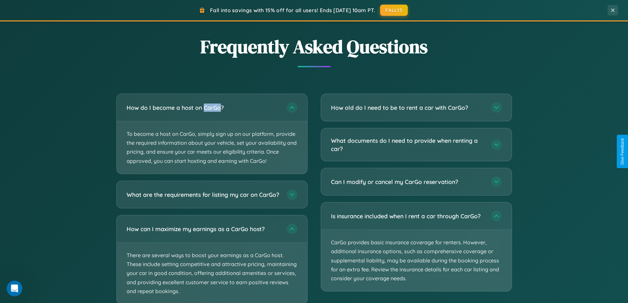 This screenshot has height=303, width=628. What do you see at coordinates (314, 46) in the screenshot?
I see `h2: Frequently Asked Questions` at bounding box center [314, 46].